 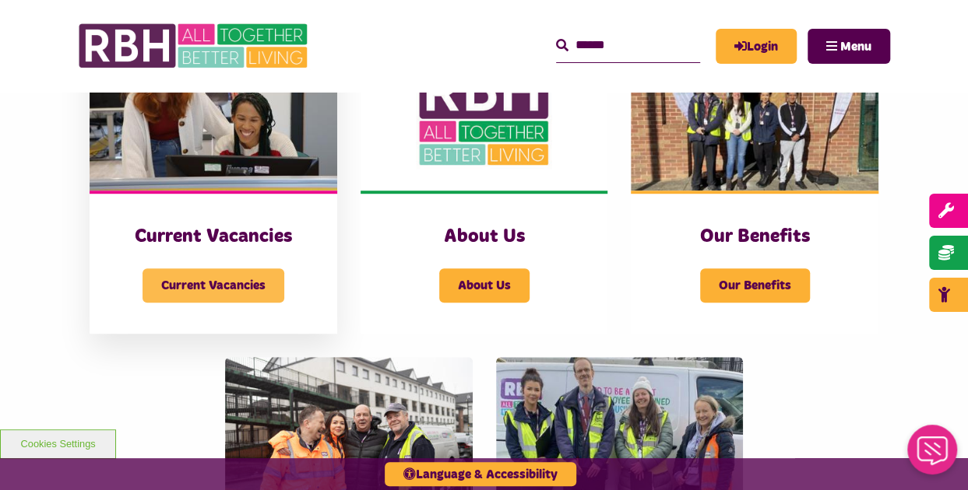 What do you see at coordinates (754, 286) in the screenshot?
I see `span: Our Benefits` at bounding box center [754, 286].